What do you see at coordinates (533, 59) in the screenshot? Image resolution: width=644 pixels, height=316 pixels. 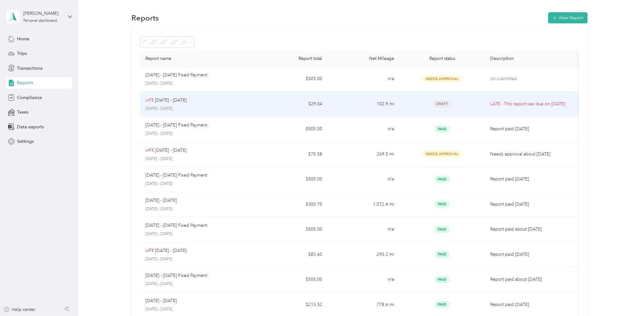 I see `th: Description` at bounding box center [533, 59].